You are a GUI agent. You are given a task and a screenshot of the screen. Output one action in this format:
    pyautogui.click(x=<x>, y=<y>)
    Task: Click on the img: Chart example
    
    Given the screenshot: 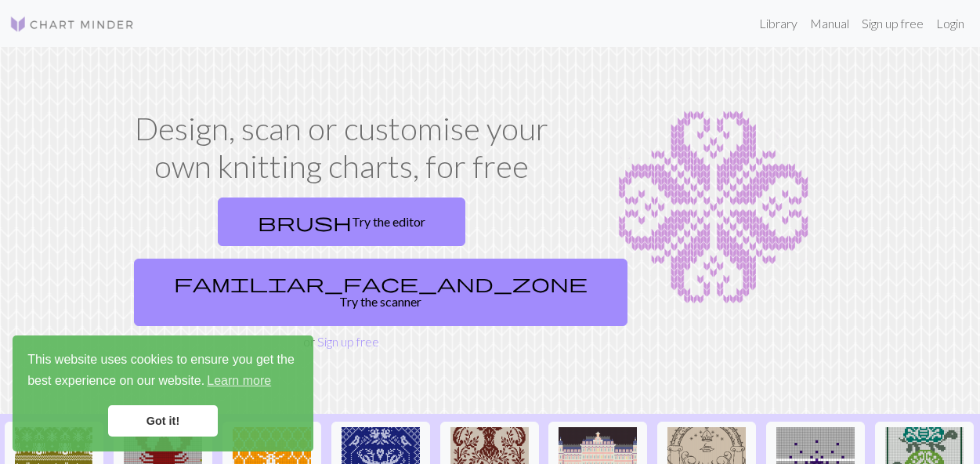 What is the action you would take?
    pyautogui.click(x=714, y=207)
    